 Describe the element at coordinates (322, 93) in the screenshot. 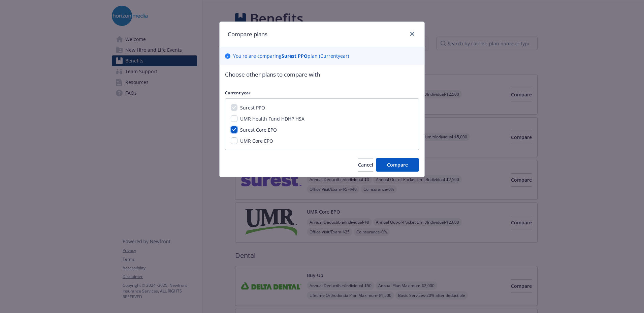

I see `p: Current year` at that location.